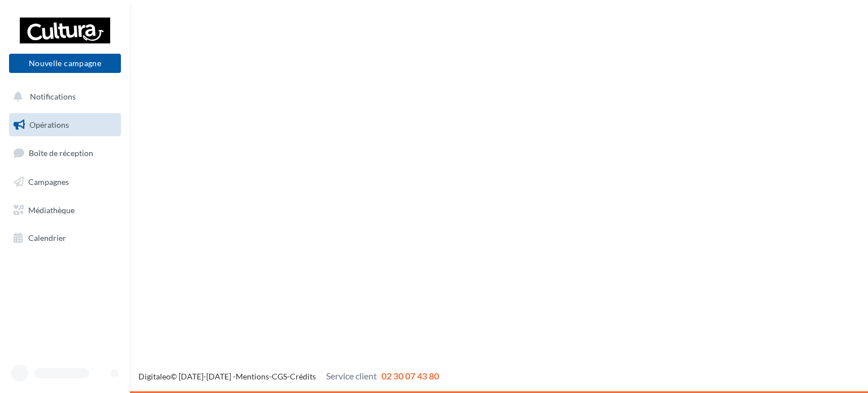 This screenshot has width=868, height=393. Describe the element at coordinates (65, 125) in the screenshot. I see `a: Opérations` at that location.